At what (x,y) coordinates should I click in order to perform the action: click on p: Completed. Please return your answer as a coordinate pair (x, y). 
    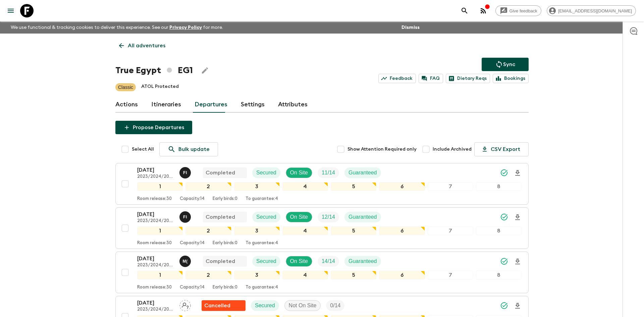
    Looking at the image, I should click on (220, 172).